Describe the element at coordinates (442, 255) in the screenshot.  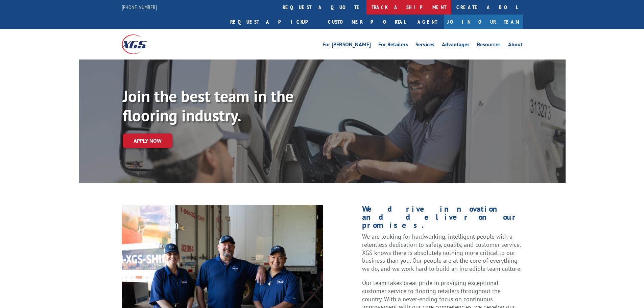
I see `p: We are looking for hardworking, intelligent people with a relentless dedication to safety, qualit...` at that location.